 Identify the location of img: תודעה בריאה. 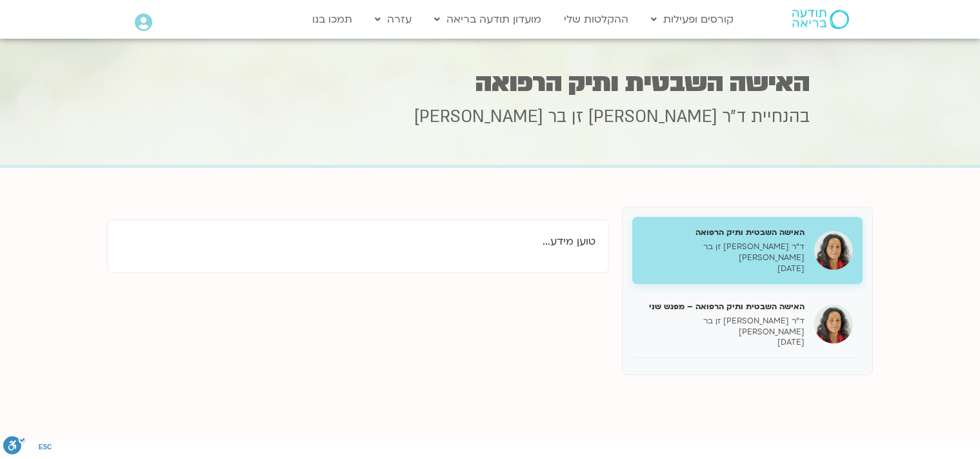
(821, 19).